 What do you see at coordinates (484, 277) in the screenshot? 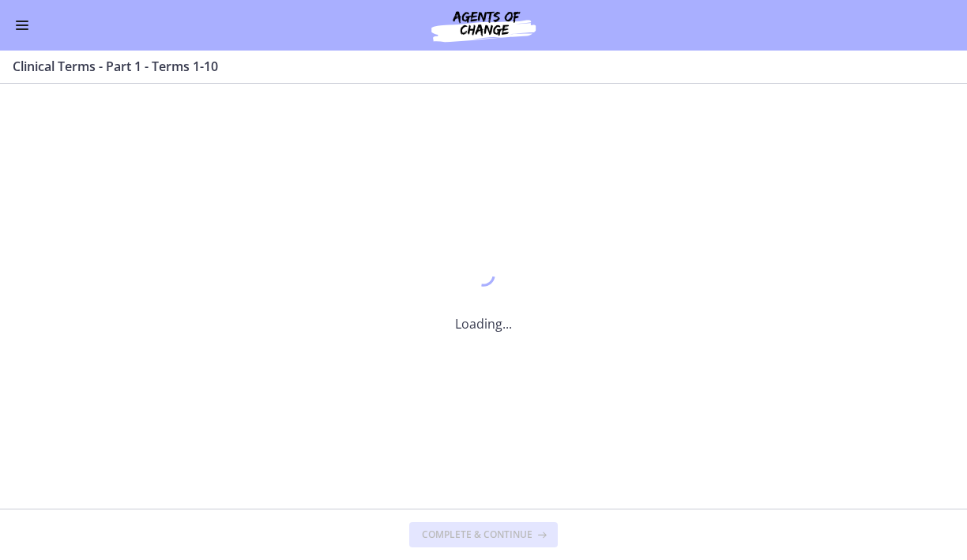
I see `div: 1` at bounding box center [484, 277].